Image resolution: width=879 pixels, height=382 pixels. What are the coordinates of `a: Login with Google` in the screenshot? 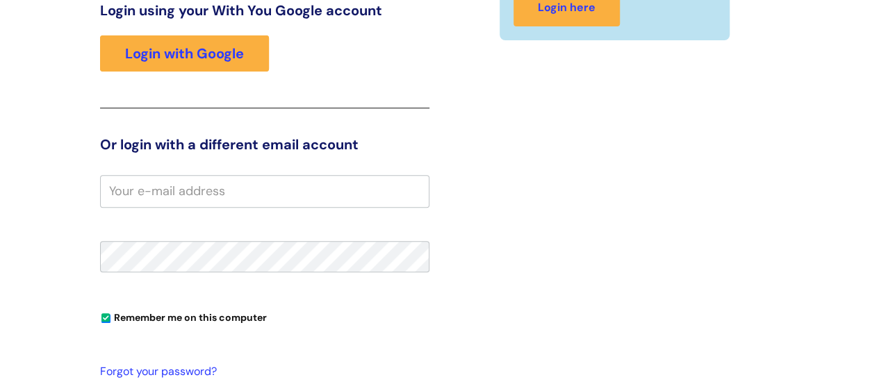 It's located at (184, 54).